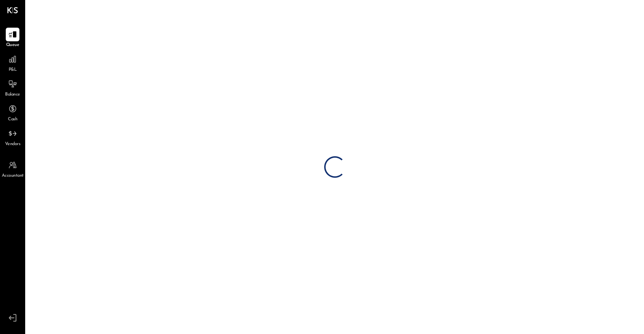 This screenshot has width=644, height=334. What do you see at coordinates (12, 137) in the screenshot?
I see `a: Vendors` at bounding box center [12, 137].